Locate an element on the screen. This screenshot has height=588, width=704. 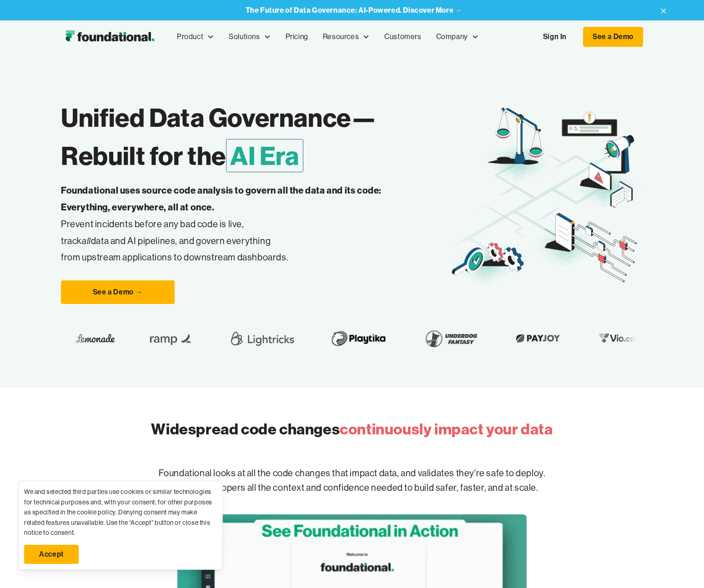
a: See a Demo → is located at coordinates (118, 292).